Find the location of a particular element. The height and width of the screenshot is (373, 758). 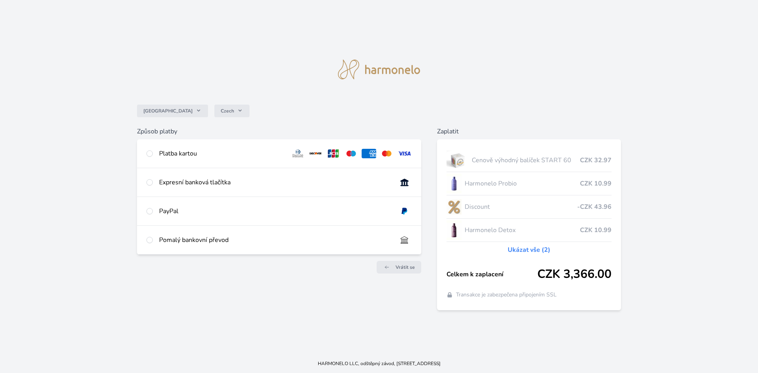

img: discount-lo.png is located at coordinates (454, 207).